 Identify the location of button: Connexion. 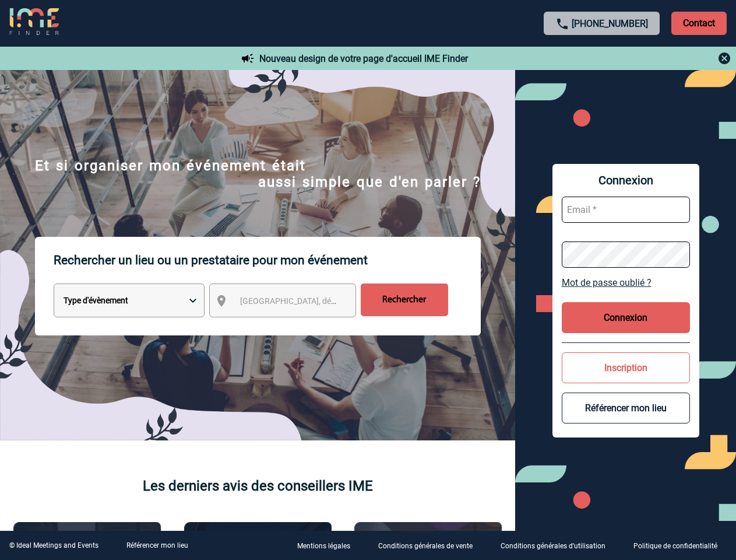
(626, 317).